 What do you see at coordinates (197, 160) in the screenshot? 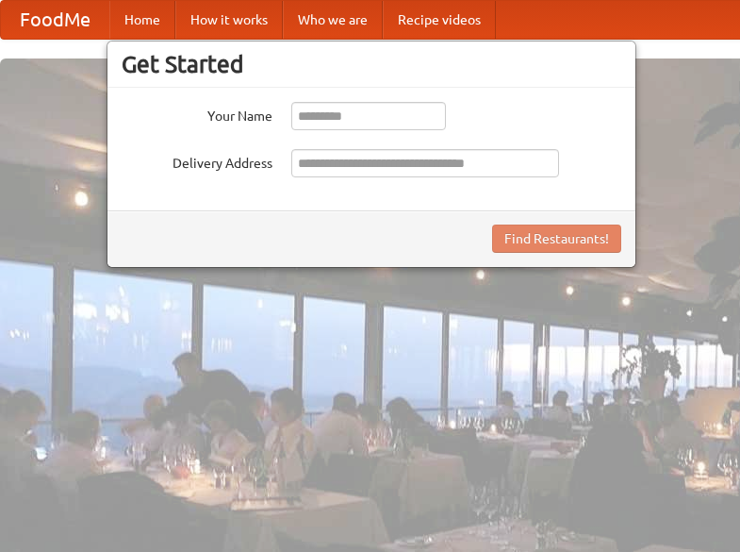
I see `label: Delivery Address` at bounding box center [197, 160].